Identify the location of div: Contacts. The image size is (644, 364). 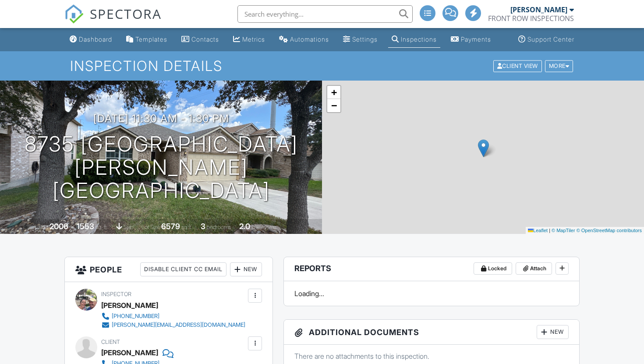
(205, 39).